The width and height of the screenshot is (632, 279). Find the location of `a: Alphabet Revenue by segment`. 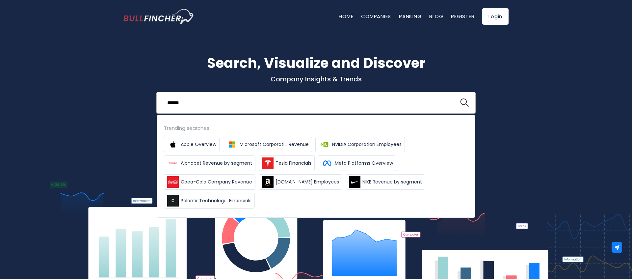

a: Alphabet Revenue by segment is located at coordinates (210, 163).